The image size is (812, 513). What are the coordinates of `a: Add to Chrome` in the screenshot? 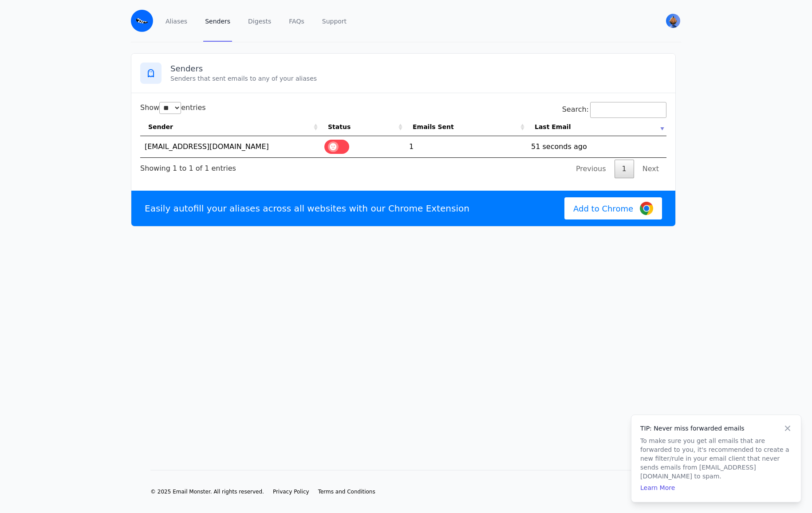 It's located at (613, 208).